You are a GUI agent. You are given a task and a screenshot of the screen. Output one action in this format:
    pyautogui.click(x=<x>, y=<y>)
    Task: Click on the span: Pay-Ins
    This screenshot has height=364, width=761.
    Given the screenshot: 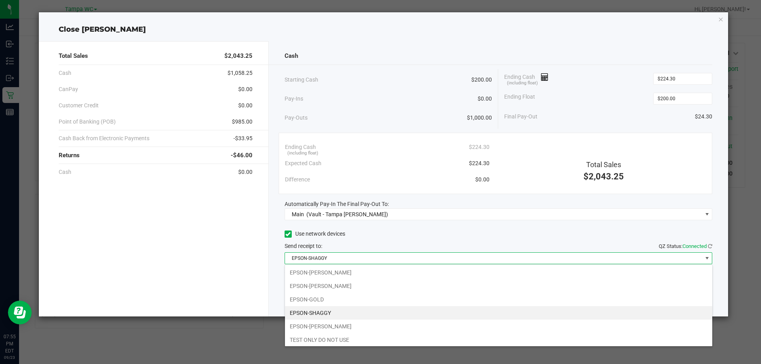 What is the action you would take?
    pyautogui.click(x=294, y=99)
    